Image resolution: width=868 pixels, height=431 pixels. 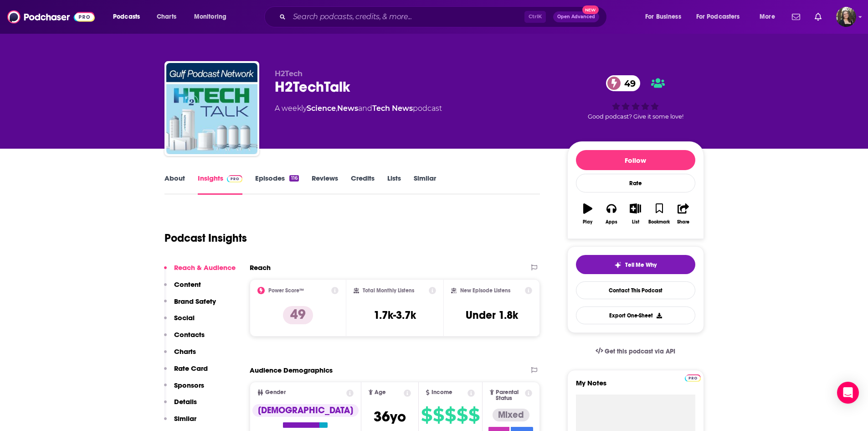 What do you see at coordinates (846, 17) in the screenshot?
I see `button: Show profile menu` at bounding box center [846, 17].